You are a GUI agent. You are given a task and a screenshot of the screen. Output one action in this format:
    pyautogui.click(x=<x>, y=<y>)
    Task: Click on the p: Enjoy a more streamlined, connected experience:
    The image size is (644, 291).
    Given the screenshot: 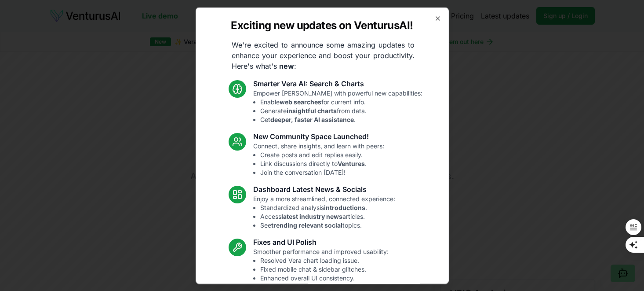 What is the action you would take?
    pyautogui.click(x=324, y=212)
    